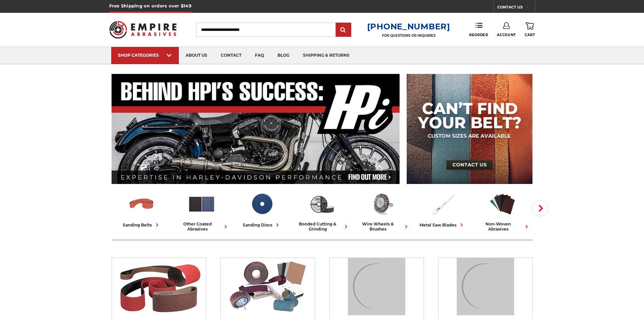  Describe the element at coordinates (442, 225) in the screenshot. I see `div: metal saw blades` at that location.